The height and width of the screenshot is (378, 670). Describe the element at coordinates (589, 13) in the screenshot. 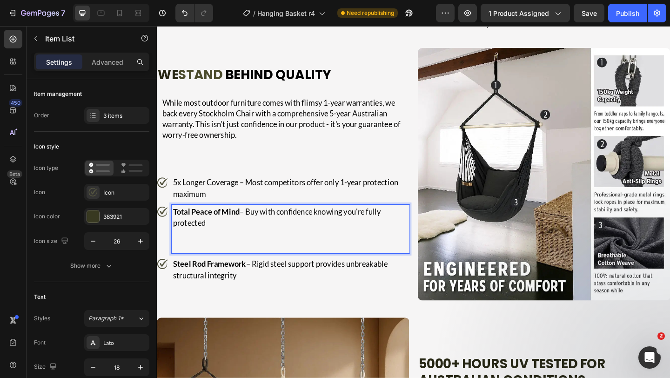

I see `button: Save` at that location.